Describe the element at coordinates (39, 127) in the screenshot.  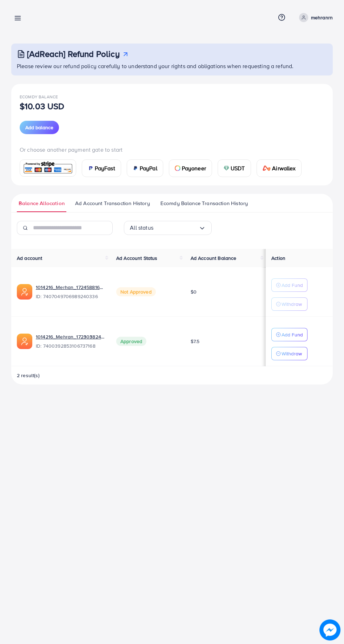
I see `button: Add balance` at that location.